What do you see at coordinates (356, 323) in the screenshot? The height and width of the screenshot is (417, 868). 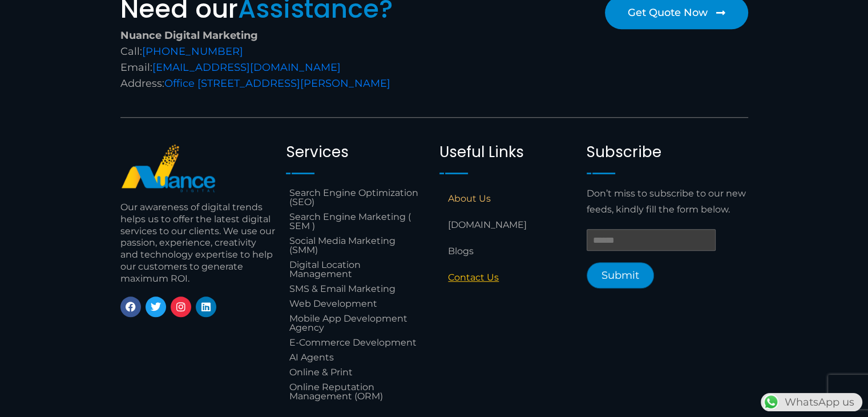 I see `a: Mobile App Development Agency` at bounding box center [356, 323].